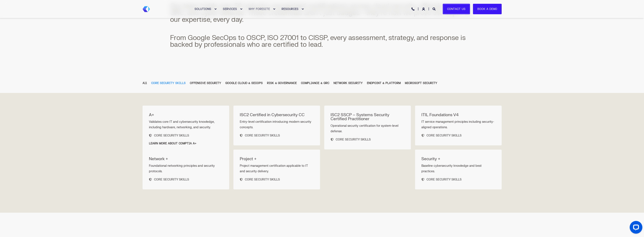 The image size is (644, 237). Describe the element at coordinates (259, 9) in the screenshot. I see `span: WHY FORESITE` at that location.